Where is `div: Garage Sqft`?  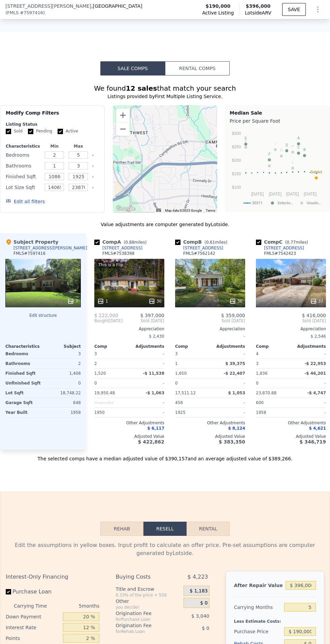 div: Garage Sqft is located at coordinates (24, 403).